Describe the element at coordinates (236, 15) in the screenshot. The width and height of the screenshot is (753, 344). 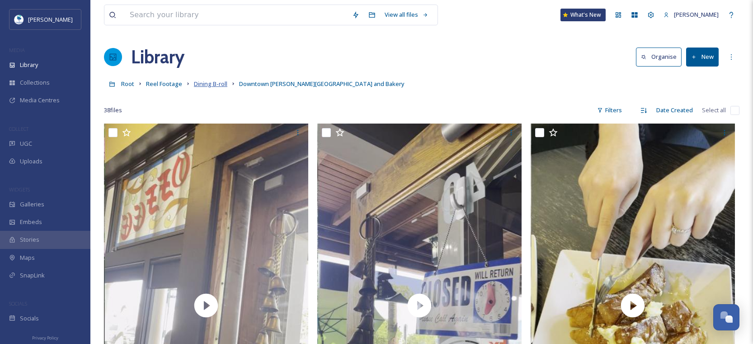
I see `input: Search your library` at that location.